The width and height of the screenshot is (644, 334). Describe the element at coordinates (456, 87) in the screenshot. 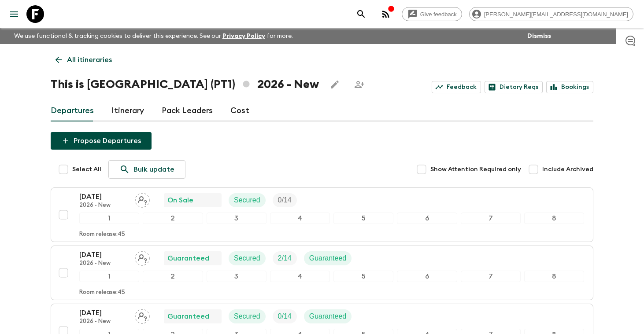

I see `a: Feedback` at that location.